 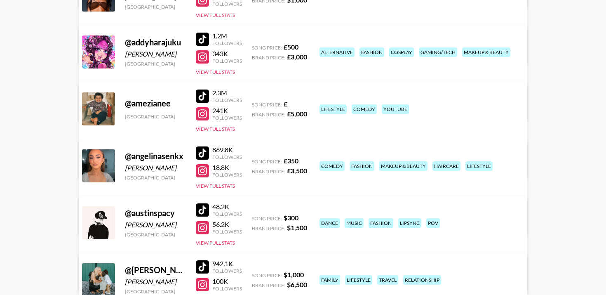 What do you see at coordinates (227, 93) in the screenshot?
I see `div: 2.3M` at bounding box center [227, 93].